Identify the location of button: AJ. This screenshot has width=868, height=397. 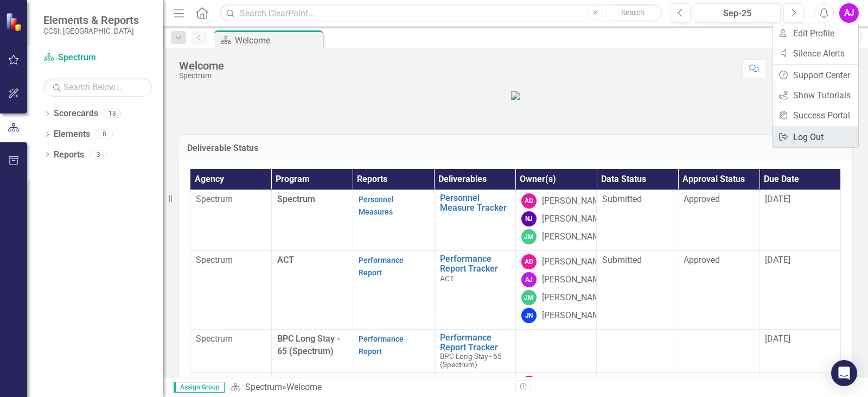
(849, 13).